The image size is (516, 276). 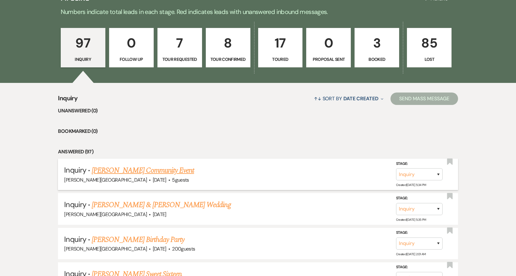 What do you see at coordinates (329, 48) in the screenshot?
I see `a: 0Proposal Sent` at bounding box center [329, 48].